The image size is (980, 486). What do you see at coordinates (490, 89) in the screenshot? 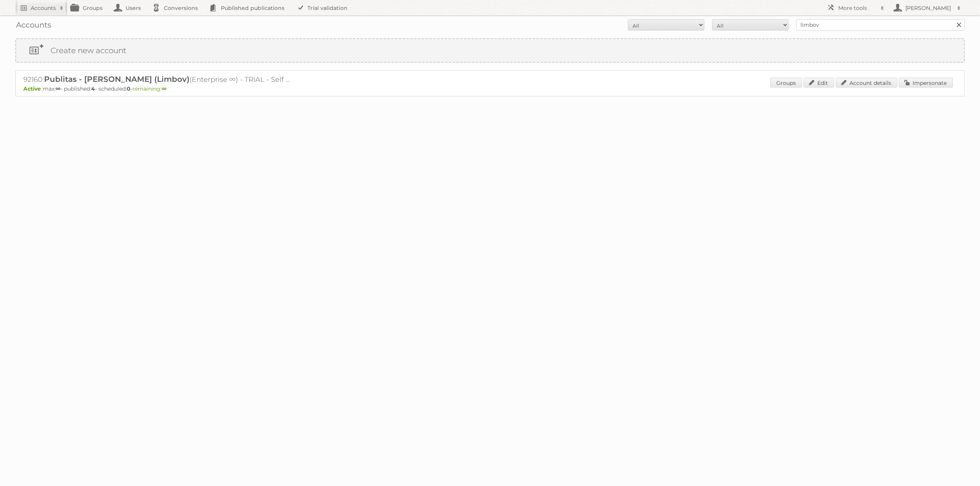
I see `p: max: - published: - scheduled: -` at bounding box center [490, 89].